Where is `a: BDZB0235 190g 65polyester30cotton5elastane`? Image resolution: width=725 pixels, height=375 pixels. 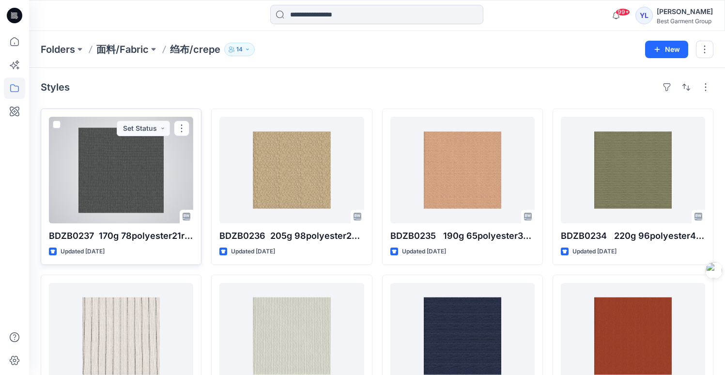 a: BDZB0235 190g 65polyester30cotton5elastane is located at coordinates (462, 170).